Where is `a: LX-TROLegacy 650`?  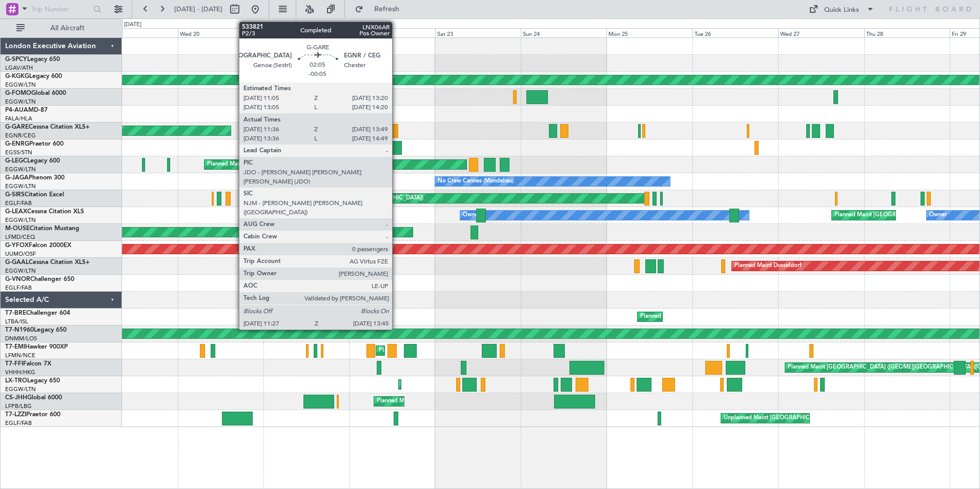 a: LX-TROLegacy 650 is located at coordinates (32, 381).